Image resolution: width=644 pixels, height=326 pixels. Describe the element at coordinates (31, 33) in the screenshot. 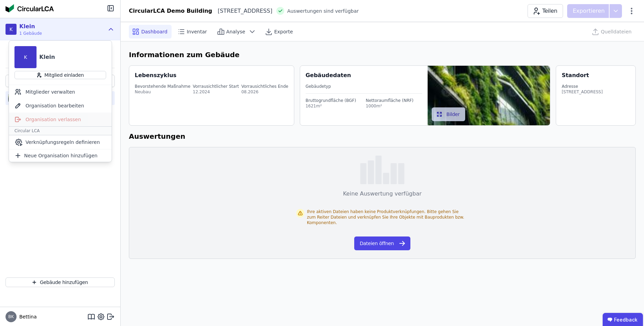

I see `span: 1 Gebäude` at that location.